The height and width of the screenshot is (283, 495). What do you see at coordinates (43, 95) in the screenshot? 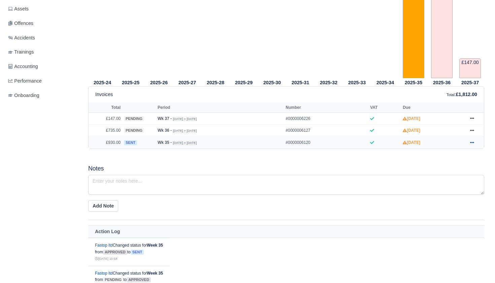
I see `a: Onboarding` at bounding box center [43, 95].